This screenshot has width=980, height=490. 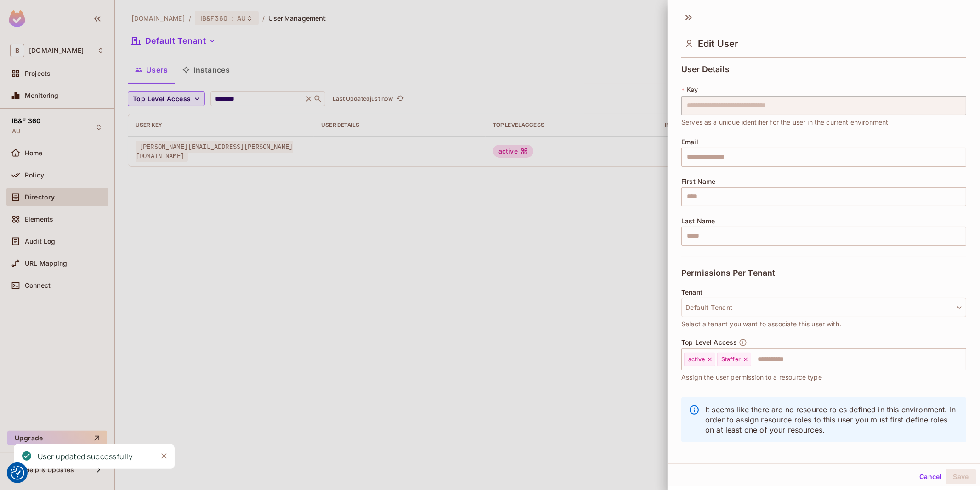 I want to click on span: Email, so click(x=689, y=142).